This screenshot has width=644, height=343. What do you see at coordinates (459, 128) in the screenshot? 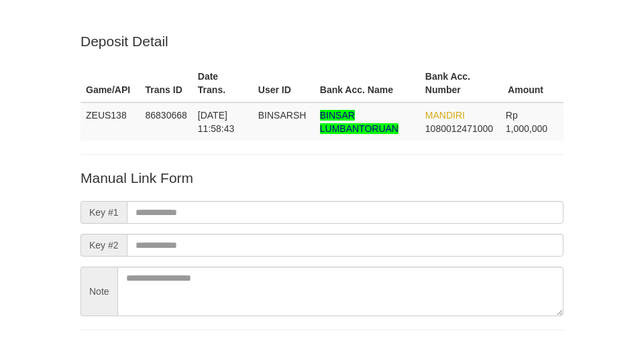
I see `span: Copy 1080012471000 to clipboard` at bounding box center [459, 128].